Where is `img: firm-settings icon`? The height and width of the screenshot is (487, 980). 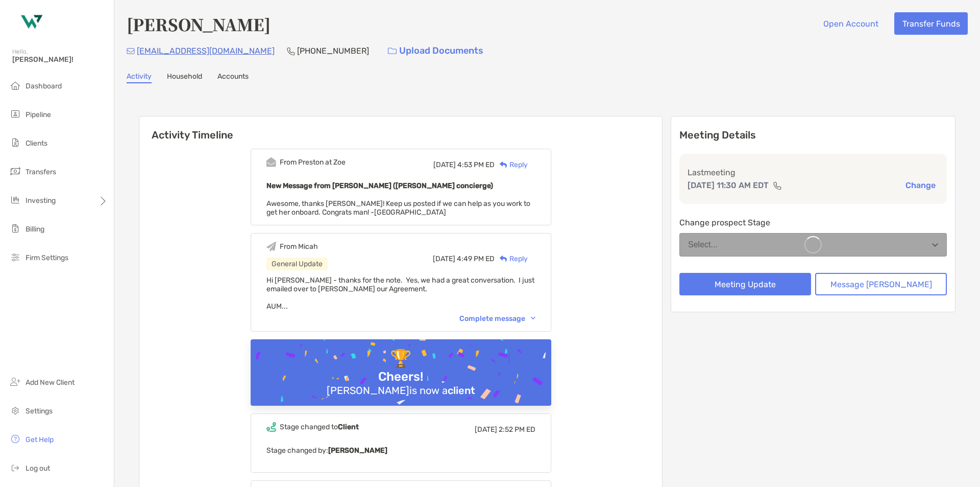 img: firm-settings icon is located at coordinates (15, 257).